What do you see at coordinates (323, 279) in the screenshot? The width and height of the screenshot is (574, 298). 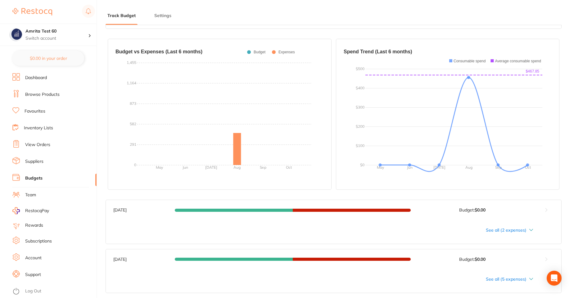 I see `div: See all (5 expenses)` at bounding box center [323, 279].